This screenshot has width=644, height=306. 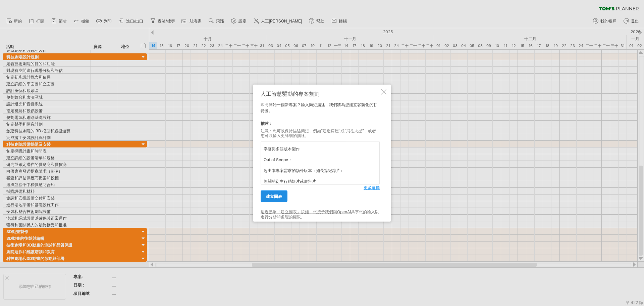 I want to click on font: 人工智慧驅動的專案規劃, so click(x=290, y=94).